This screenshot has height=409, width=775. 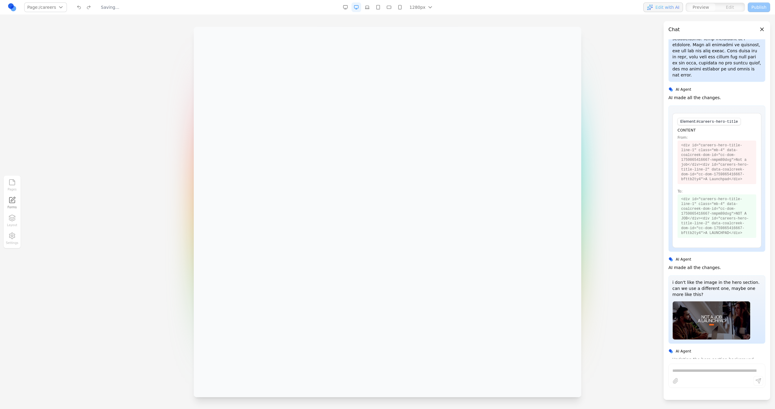 What do you see at coordinates (367, 7) in the screenshot?
I see `button: Laptop` at bounding box center [367, 7].